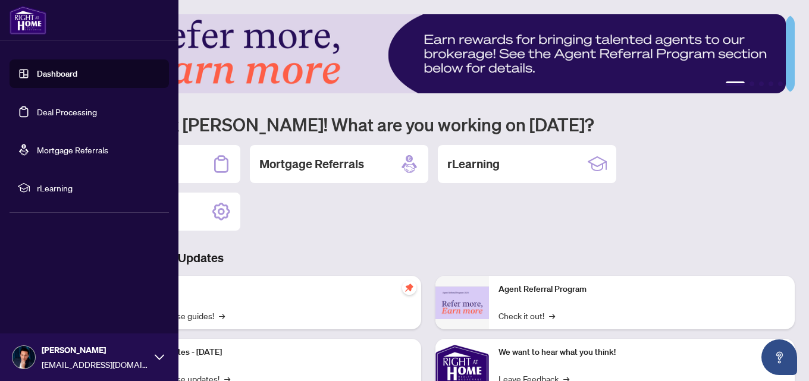 The width and height of the screenshot is (809, 381). I want to click on p: Self-Help, so click(268, 290).